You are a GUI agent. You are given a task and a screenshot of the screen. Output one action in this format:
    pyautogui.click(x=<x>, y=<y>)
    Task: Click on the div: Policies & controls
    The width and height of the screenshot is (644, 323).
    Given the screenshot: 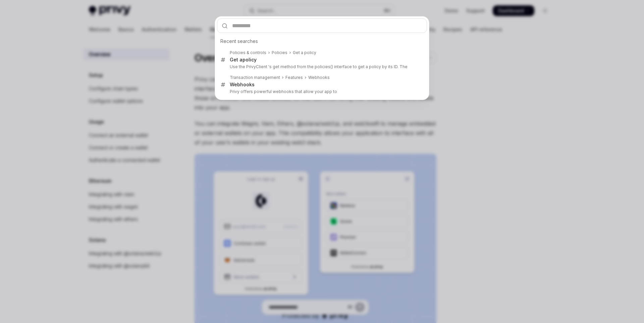 What is the action you would take?
    pyautogui.click(x=248, y=53)
    